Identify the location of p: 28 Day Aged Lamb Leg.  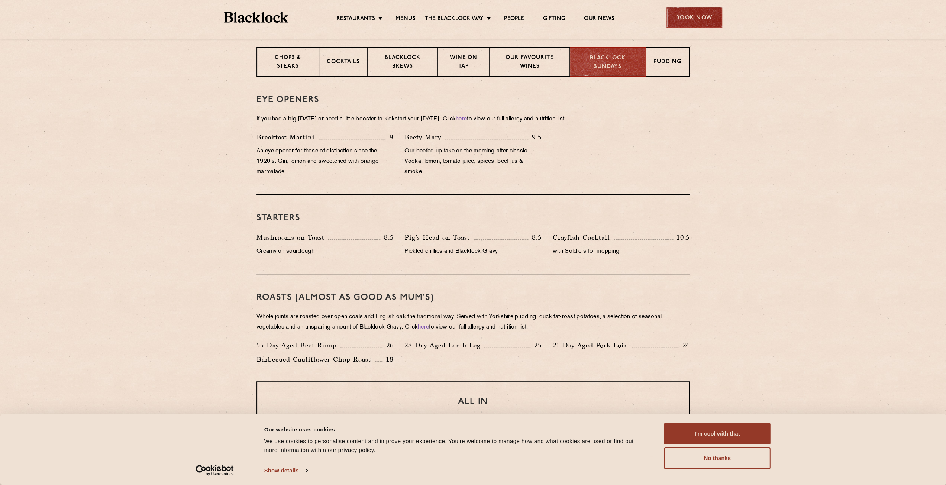
(444, 345).